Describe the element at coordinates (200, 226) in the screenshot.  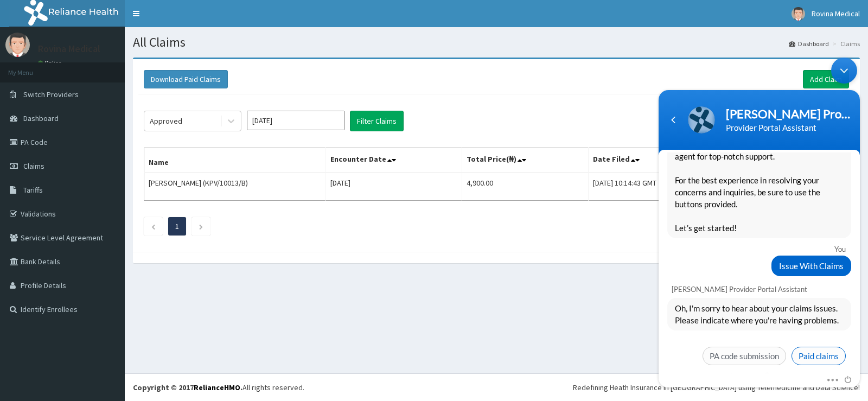
I see `a: Next page` at that location.